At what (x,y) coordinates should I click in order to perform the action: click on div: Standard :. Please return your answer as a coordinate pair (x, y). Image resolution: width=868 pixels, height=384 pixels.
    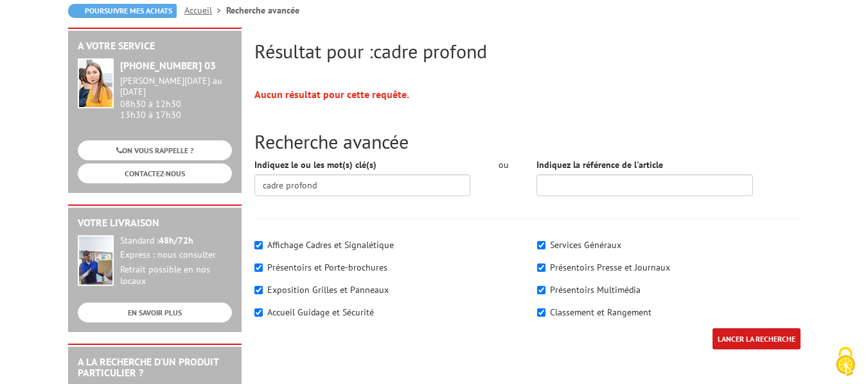
    Looking at the image, I should click on (176, 242).